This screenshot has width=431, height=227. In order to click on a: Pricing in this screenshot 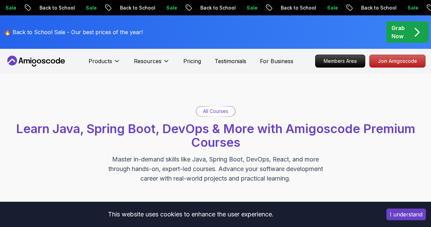, I will do `click(192, 61)`.